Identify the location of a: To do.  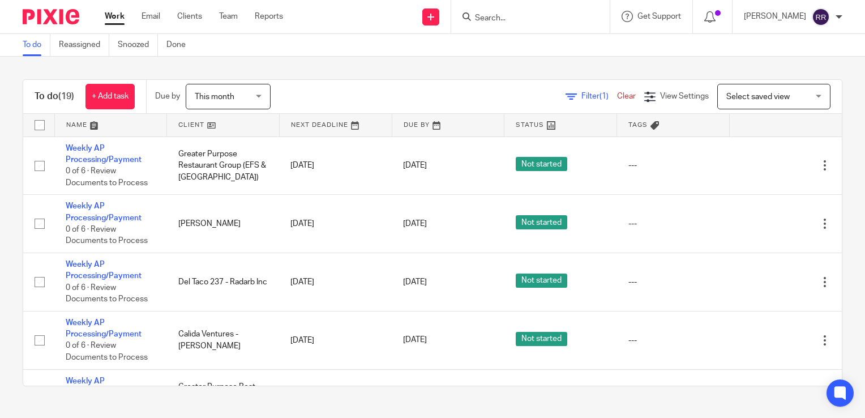
(36, 45).